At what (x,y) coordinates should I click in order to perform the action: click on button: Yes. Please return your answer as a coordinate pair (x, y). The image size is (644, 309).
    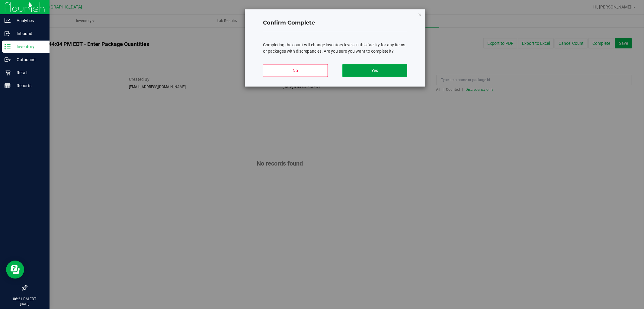
    Looking at the image, I should click on (375, 70).